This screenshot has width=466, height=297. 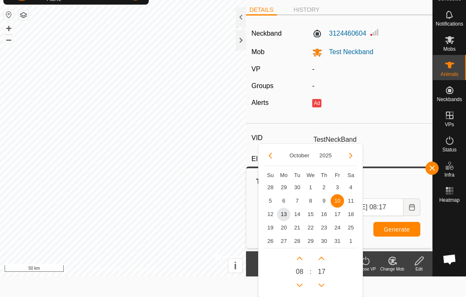 I want to click on button: Ad, so click(x=317, y=103).